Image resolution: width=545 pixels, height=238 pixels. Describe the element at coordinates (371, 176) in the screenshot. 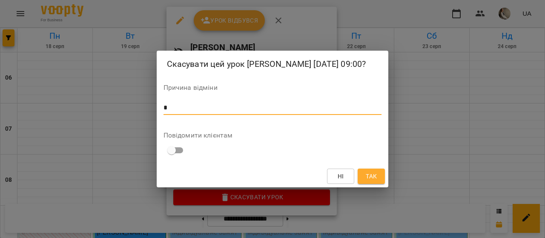

I see `button: Так` at that location.